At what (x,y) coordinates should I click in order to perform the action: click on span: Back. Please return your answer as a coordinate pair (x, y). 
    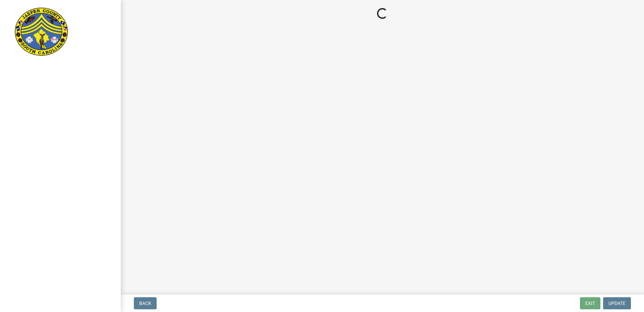
    Looking at the image, I should click on (146, 303).